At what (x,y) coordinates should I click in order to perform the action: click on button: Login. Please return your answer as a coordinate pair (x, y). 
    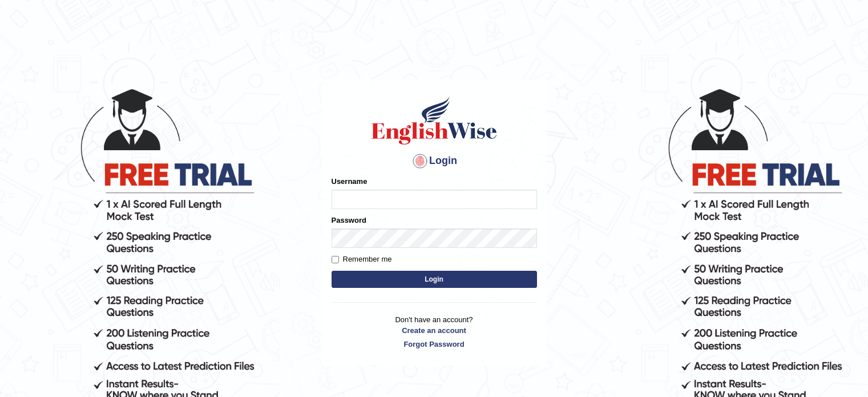
    Looking at the image, I should click on (434, 279).